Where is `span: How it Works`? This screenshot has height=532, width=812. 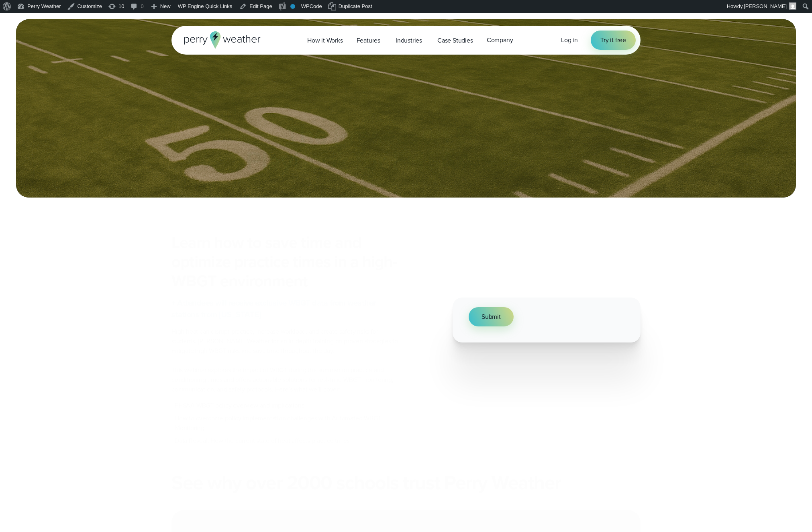
span: How it Works is located at coordinates (325, 40).